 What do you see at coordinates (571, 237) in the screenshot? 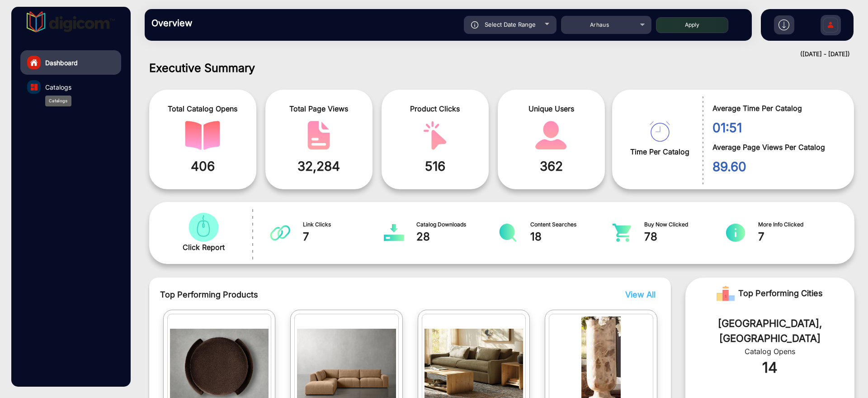
I see `span: 18` at bounding box center [571, 237].